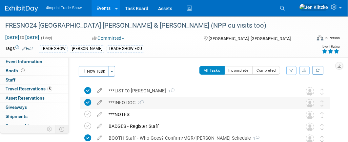 Image resolution: width=348 pixels, height=142 pixels. What do you see at coordinates (212, 70) in the screenshot?
I see `button: All Tasks` at bounding box center [212, 70].